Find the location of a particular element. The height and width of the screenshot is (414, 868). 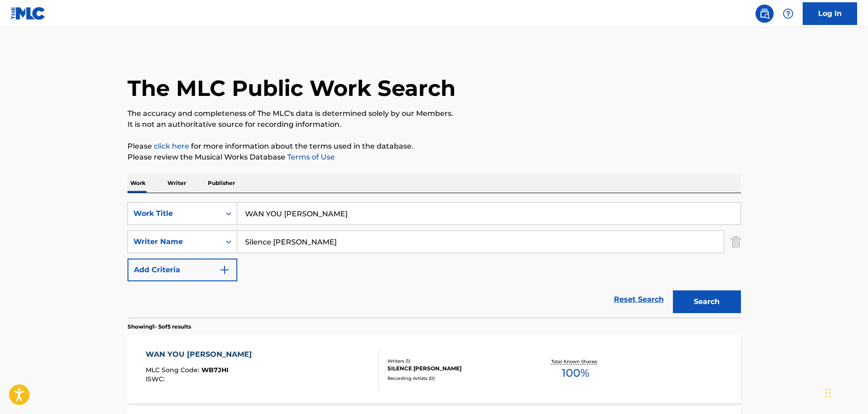

div: Writer Name is located at coordinates (174, 242).